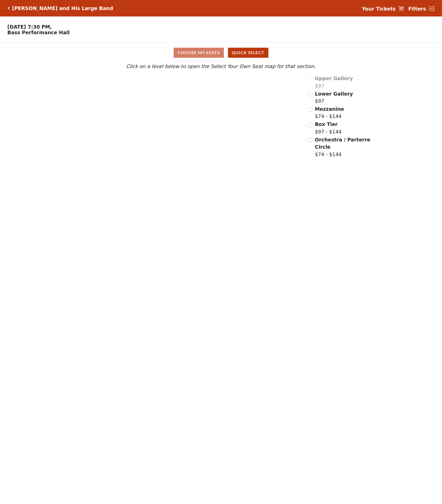  I want to click on span: Orchestra / Parterre Circle, so click(343, 143).